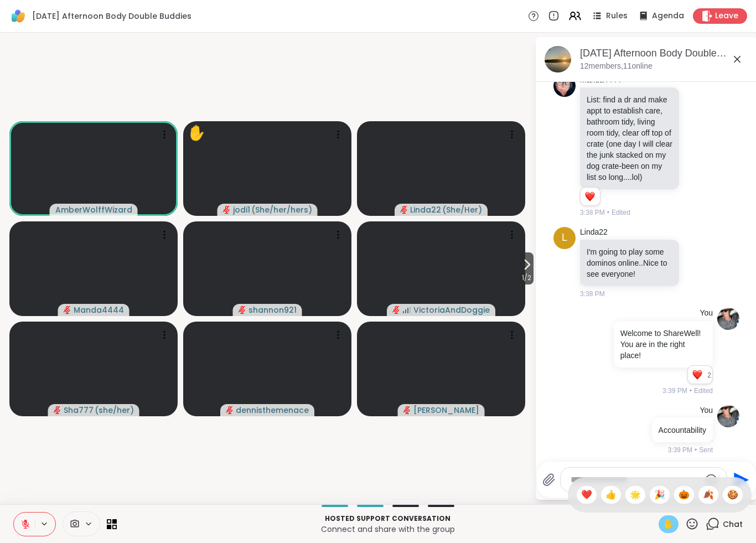  What do you see at coordinates (451, 310) in the screenshot?
I see `span: VictoriaAndDoggie` at bounding box center [451, 310].